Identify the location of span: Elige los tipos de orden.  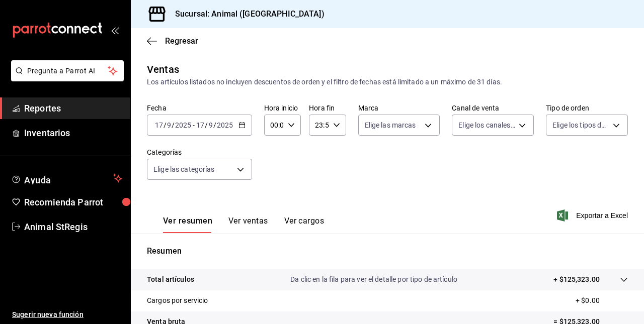
(581, 125).